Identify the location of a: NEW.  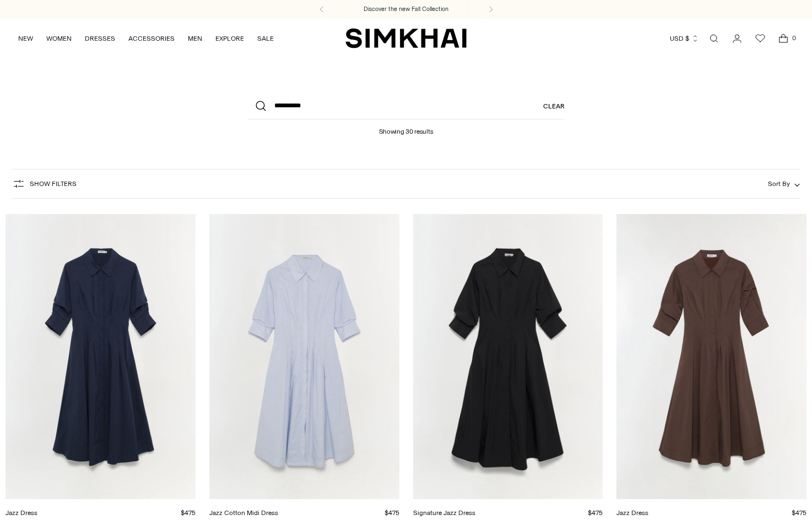
(25, 38).